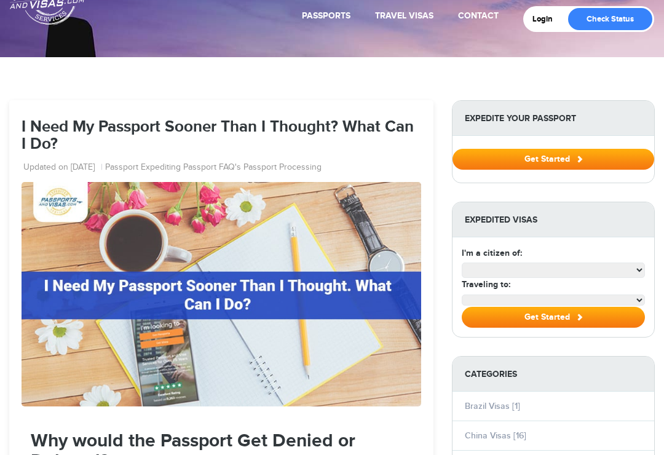 This screenshot has height=455, width=664. Describe the element at coordinates (547, 19) in the screenshot. I see `a: Login` at that location.